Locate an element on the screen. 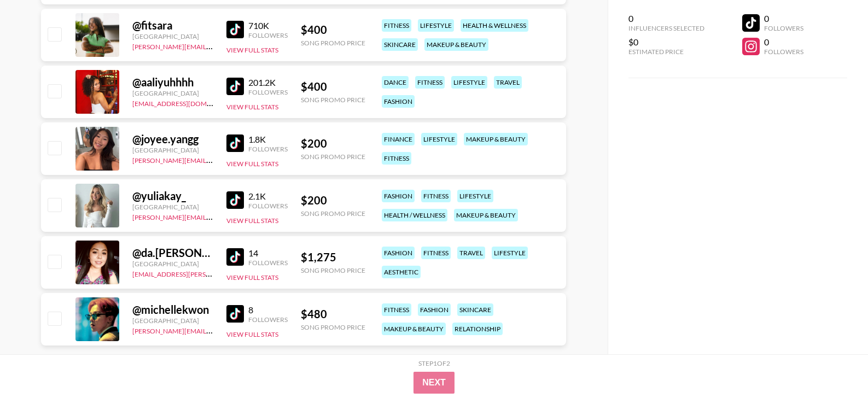  div: @ fitsara is located at coordinates (173, 25).